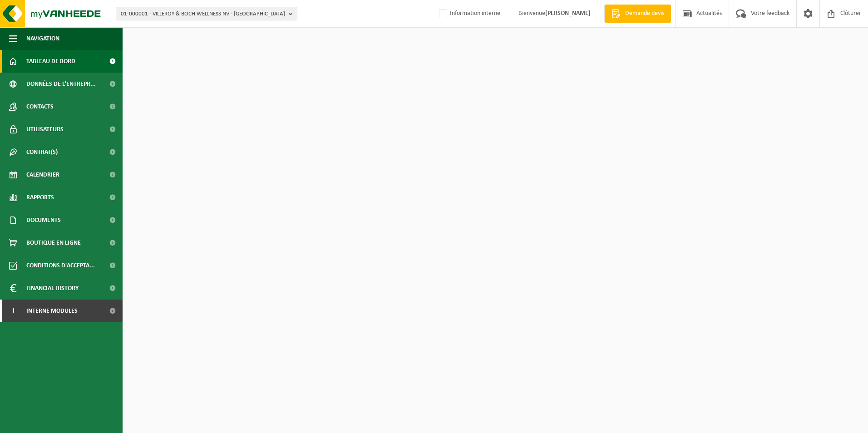  What do you see at coordinates (52, 288) in the screenshot?
I see `span: Financial History` at bounding box center [52, 288].